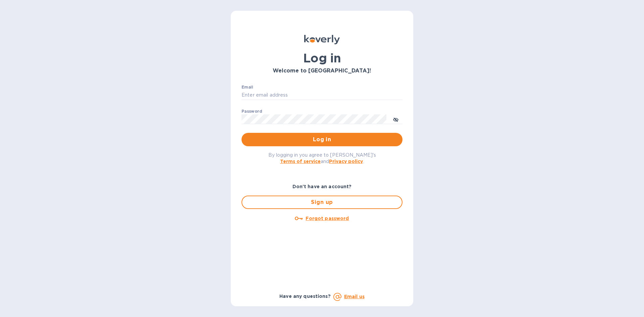 This screenshot has width=644, height=317. What do you see at coordinates (322, 187) in the screenshot?
I see `b: Don't have an account?` at bounding box center [322, 187].